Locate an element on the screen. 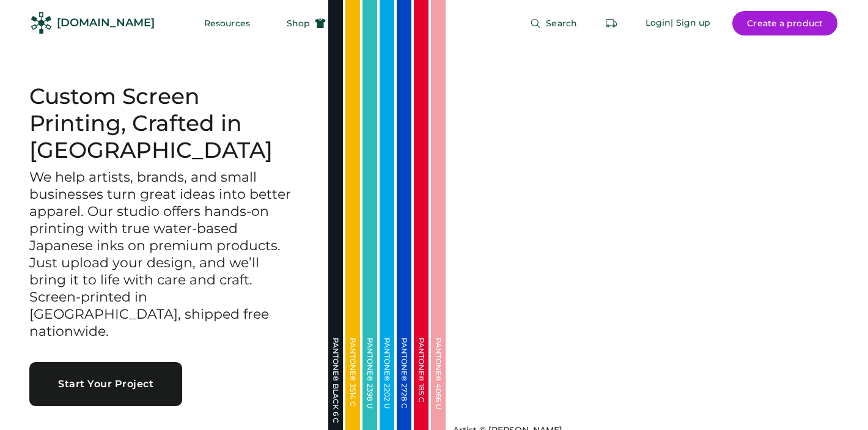 This screenshot has width=868, height=430. button: Search is located at coordinates (553, 24).